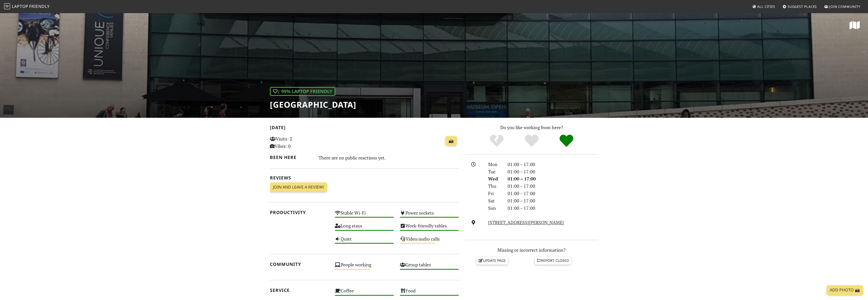 This screenshot has width=868, height=300. Describe the element at coordinates (532, 141) in the screenshot. I see `div: Yes` at that location.